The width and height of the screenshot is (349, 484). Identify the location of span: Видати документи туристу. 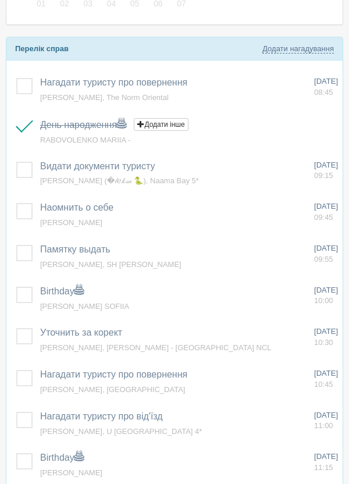
(98, 166).